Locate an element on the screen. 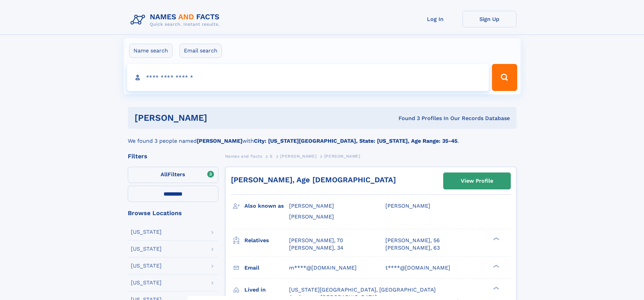 The width and height of the screenshot is (644, 300). div: View Profile is located at coordinates (477, 181).